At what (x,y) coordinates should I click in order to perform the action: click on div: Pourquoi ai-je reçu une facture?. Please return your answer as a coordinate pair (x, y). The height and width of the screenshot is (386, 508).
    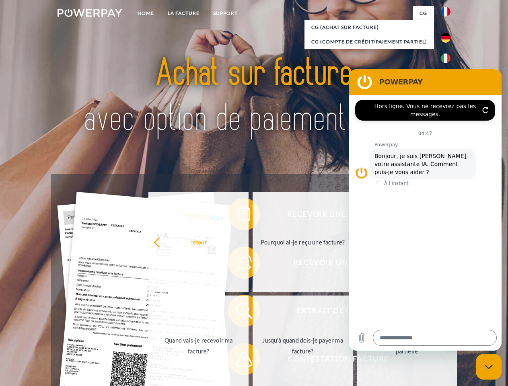
    Looking at the image, I should click on (303, 242).